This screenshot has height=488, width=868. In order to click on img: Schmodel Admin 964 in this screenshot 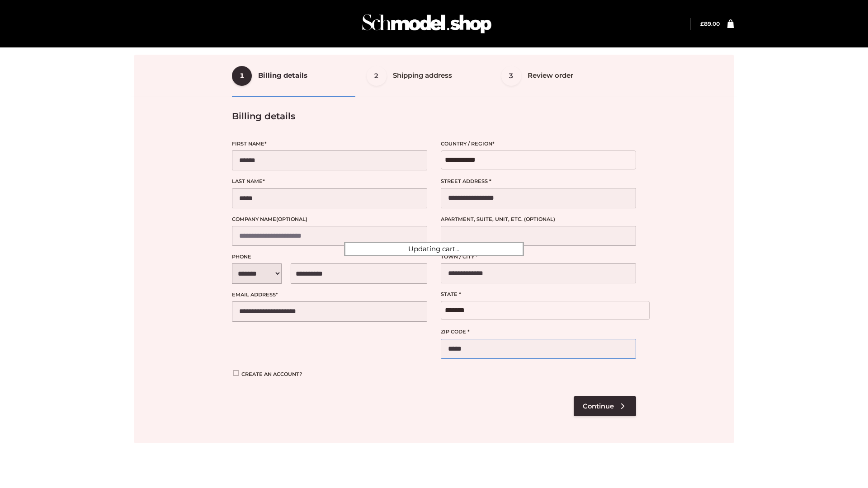, I will do `click(427, 23)`.